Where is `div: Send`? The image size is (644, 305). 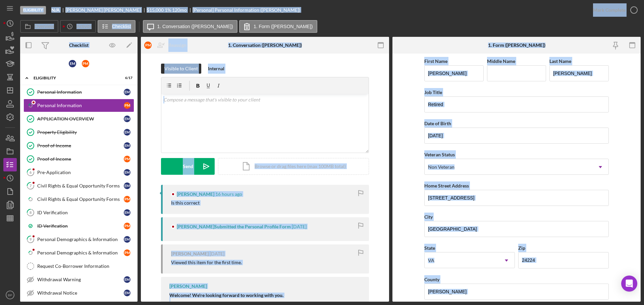 div: Send is located at coordinates (188, 167).